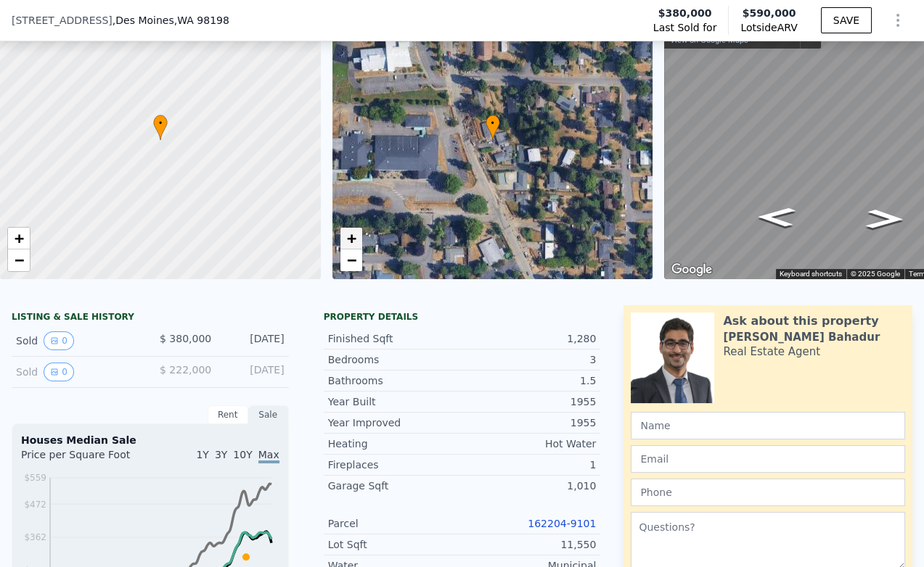 This screenshot has width=924, height=567. I want to click on span: , Des Moines, so click(171, 21).